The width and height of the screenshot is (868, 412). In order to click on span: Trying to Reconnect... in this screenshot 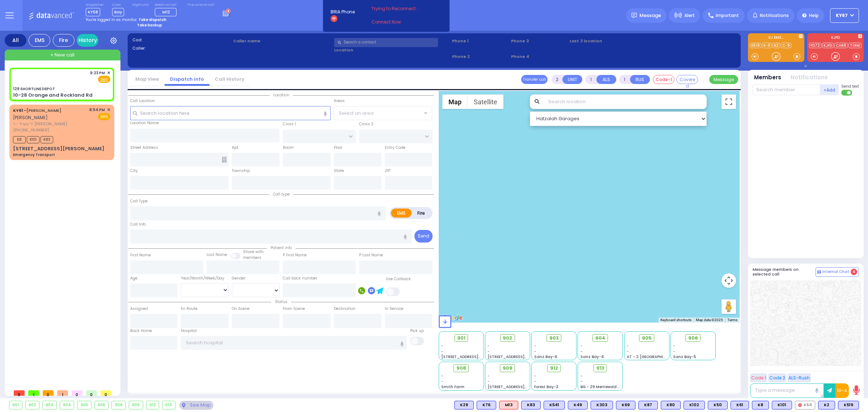, I will do `click(400, 9)`.